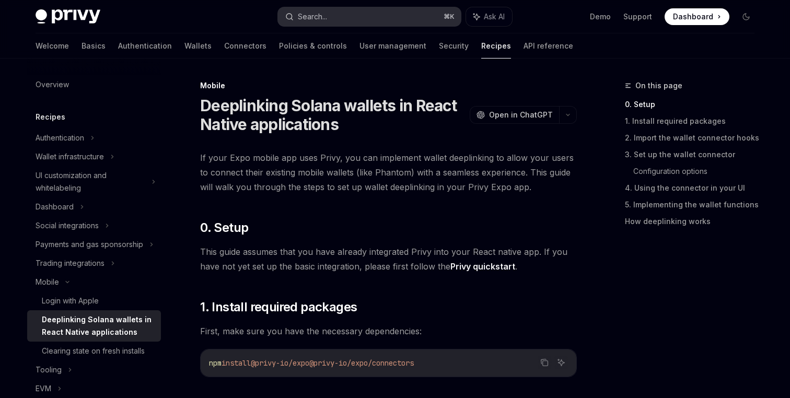 The width and height of the screenshot is (790, 398). What do you see at coordinates (89, 245) in the screenshot?
I see `div: Payments and gas sponsorship` at bounding box center [89, 245].